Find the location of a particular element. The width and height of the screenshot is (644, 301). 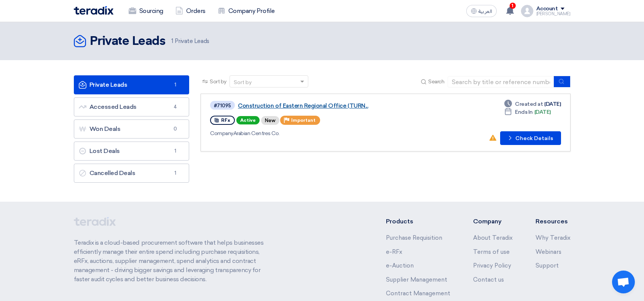

div: Account is located at coordinates (547, 9).